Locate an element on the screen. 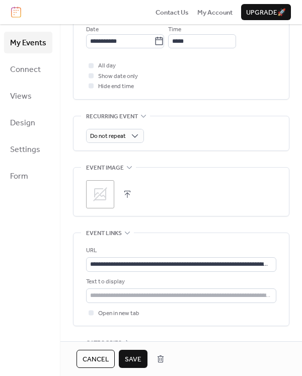 This screenshot has width=302, height=376. span: Show date only is located at coordinates (118, 77).